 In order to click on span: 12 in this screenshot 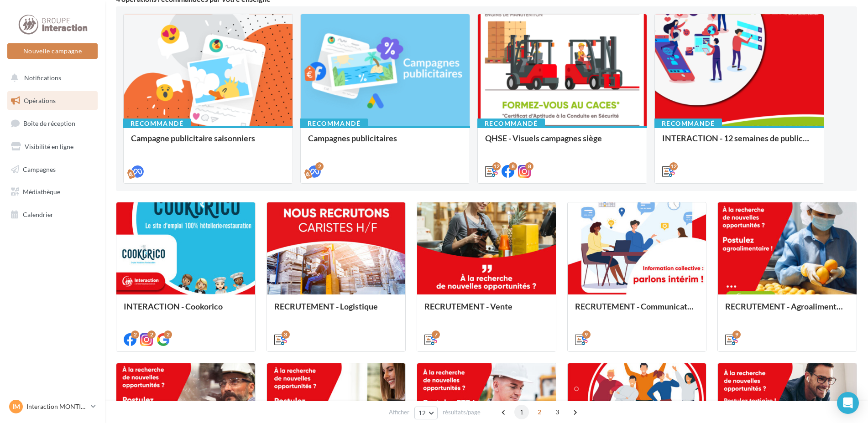, I will do `click(422, 413)`.